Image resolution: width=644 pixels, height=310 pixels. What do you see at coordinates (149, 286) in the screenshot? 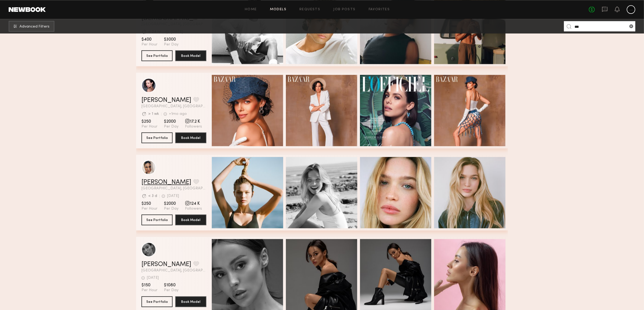
I see `span: $150` at bounding box center [149, 286].